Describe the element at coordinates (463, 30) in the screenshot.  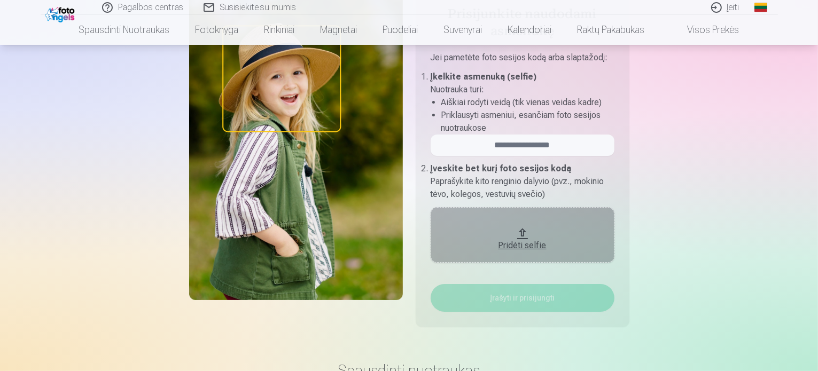
I see `a: Suvenyrai` at that location.